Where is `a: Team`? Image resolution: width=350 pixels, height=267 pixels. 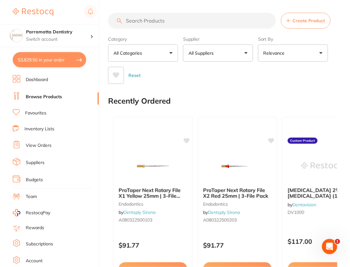
a: Team is located at coordinates (31, 197).